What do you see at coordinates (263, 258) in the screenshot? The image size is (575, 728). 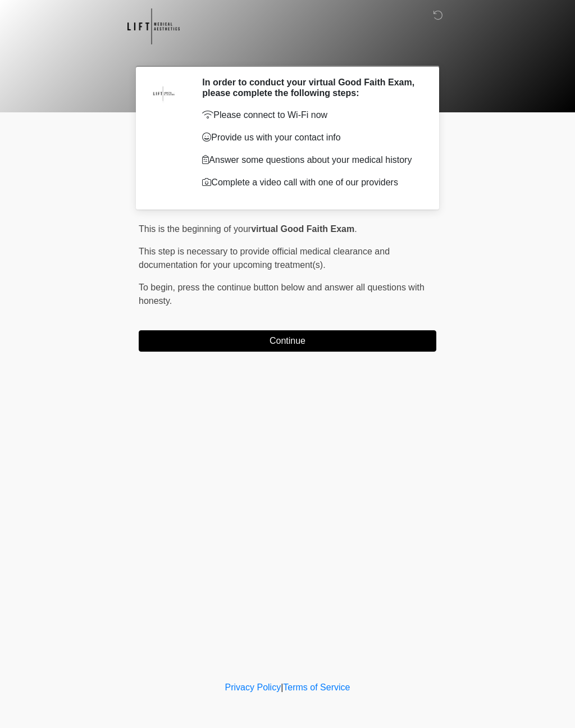 I see `span: This step is necessary to provide official medical clearance and documentation for your upcoming ...` at bounding box center [263, 258].